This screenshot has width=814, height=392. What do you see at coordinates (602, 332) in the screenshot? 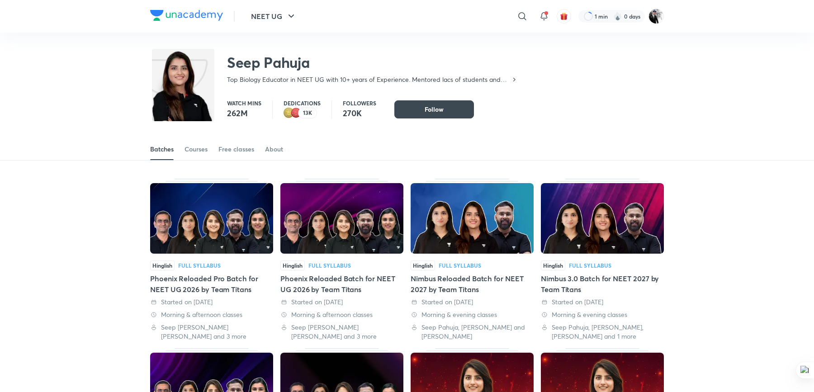
I see `div: Seep Pahuja, Anupam Upadhayay, Akansha Karnwal and 1 more` at bounding box center [602, 332].